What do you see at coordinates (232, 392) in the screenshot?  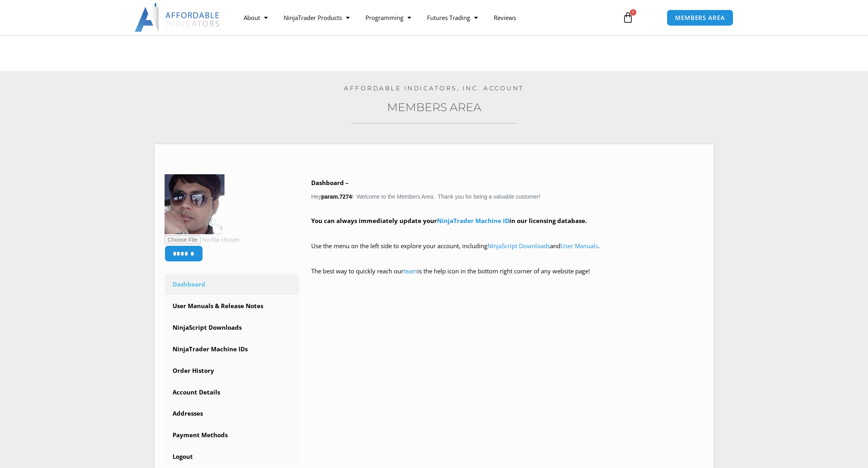 I see `a: Account Details` at bounding box center [232, 392].